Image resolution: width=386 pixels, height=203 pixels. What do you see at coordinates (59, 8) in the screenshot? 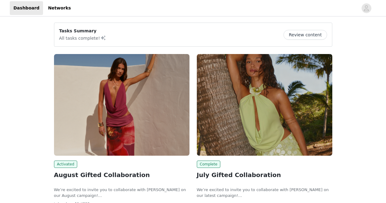
I see `a: Networks` at bounding box center [59, 8].